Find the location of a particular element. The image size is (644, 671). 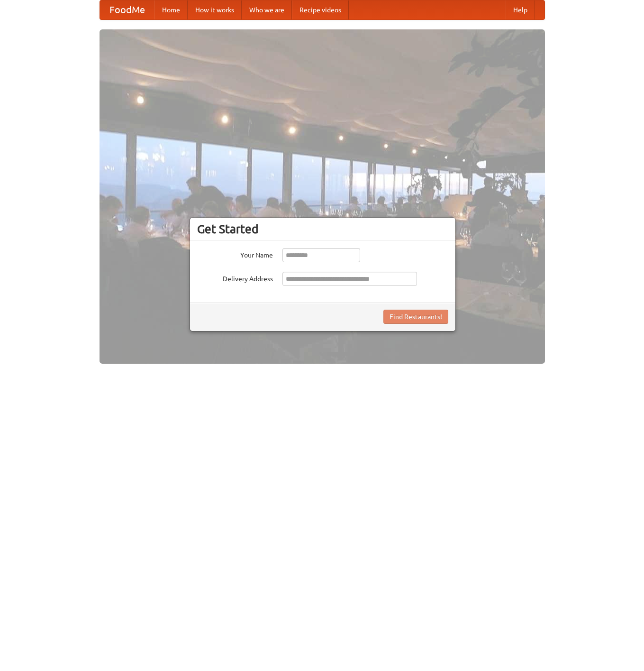

a: Help is located at coordinates (521, 10).